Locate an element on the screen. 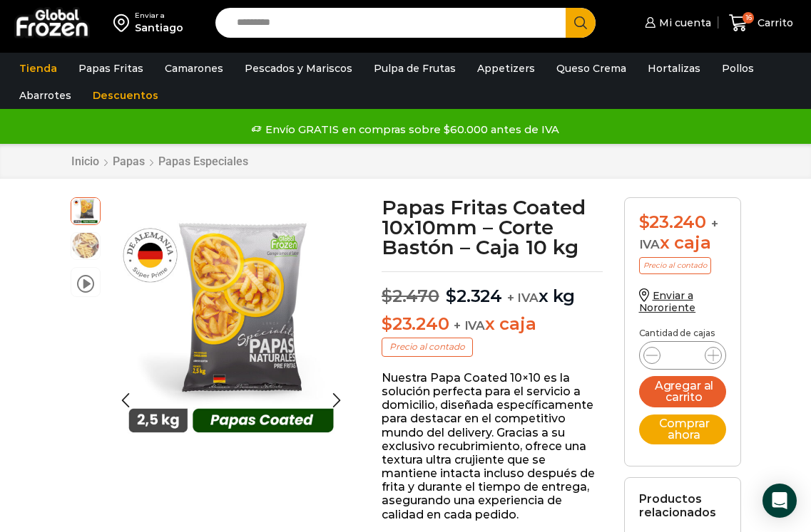 The height and width of the screenshot is (532, 811). p: Nuestra Papa Coated 10×10 es la solución perfecta para el servicio a domicilio, diseñada específi... is located at coordinates (492, 446).